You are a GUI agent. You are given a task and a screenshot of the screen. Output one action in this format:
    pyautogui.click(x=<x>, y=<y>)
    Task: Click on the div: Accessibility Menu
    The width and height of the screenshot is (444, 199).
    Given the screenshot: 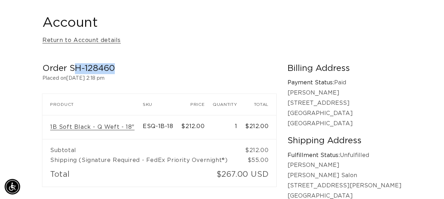 What is the action you would take?
    pyautogui.click(x=12, y=187)
    